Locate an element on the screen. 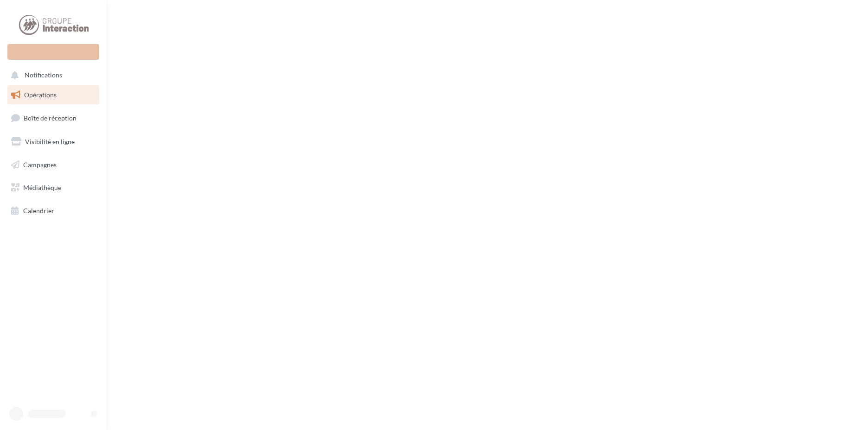  span: Opérations is located at coordinates (41, 94).